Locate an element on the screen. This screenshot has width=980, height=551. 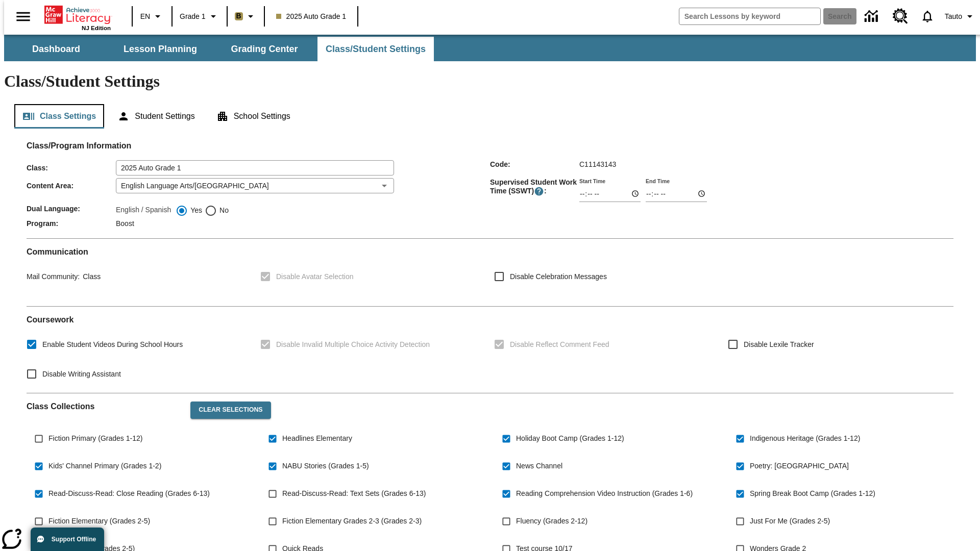
div: Class/Student Settings is located at coordinates (490, 116).